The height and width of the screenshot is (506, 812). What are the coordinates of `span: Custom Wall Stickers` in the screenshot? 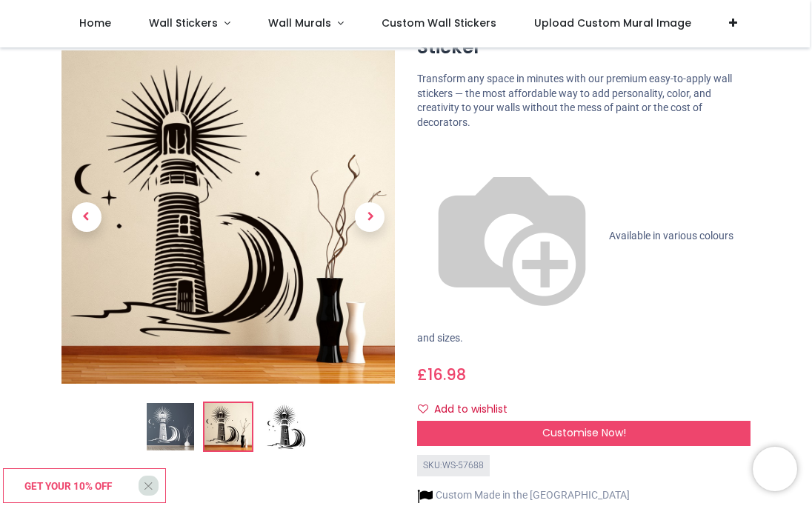 It's located at (438, 23).